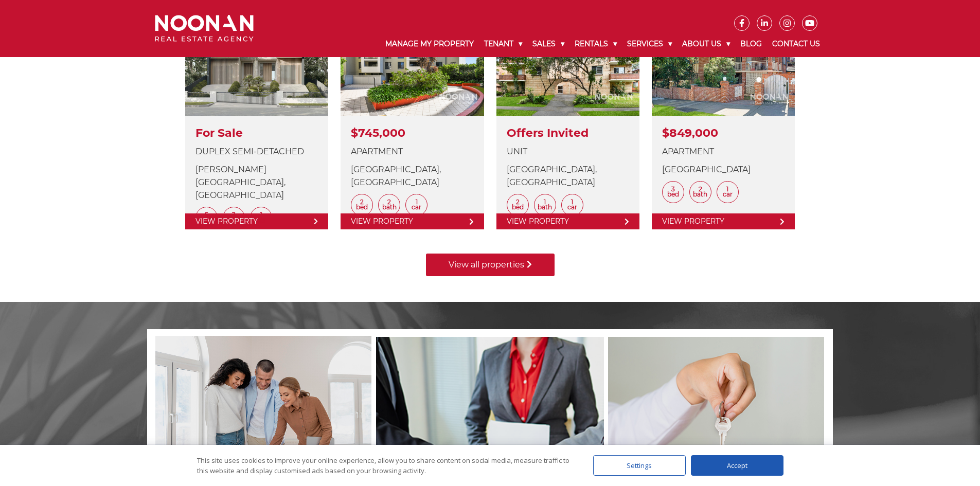  I want to click on div: This site uses cookies to improve your online experience, allow you to share content on social me..., so click(385, 465).